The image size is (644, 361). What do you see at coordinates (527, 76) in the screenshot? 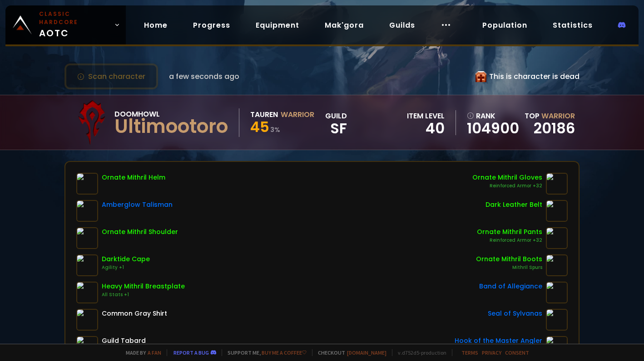
I see `div: This is character is dead` at bounding box center [527, 76].